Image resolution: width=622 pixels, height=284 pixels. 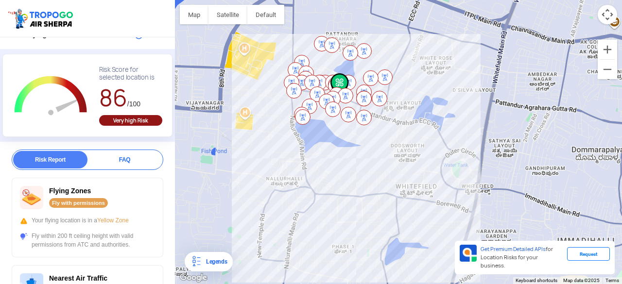 I want to click on button: Zoom out, so click(x=608, y=70).